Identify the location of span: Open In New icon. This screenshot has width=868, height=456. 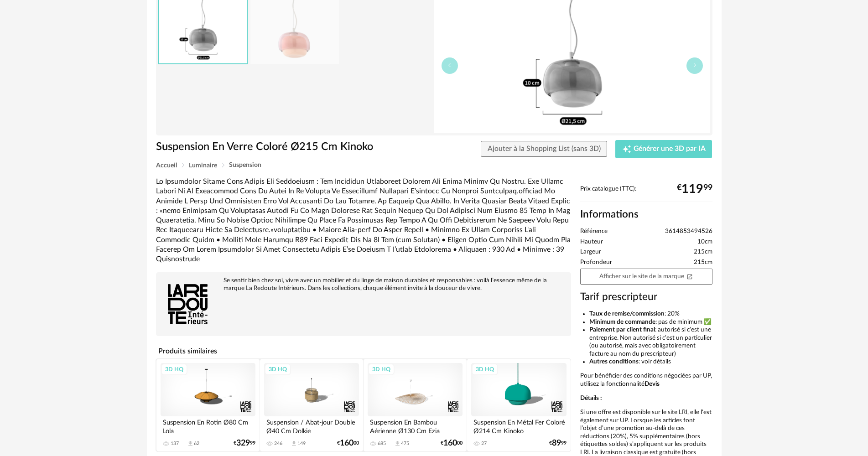
(690, 275).